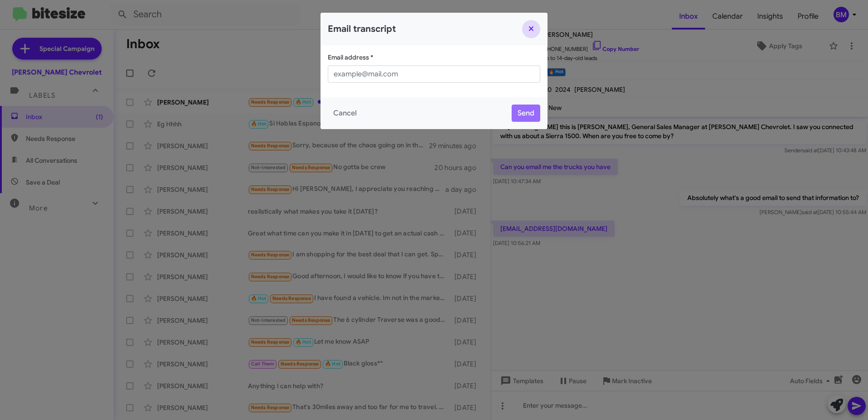 The height and width of the screenshot is (420, 868). I want to click on button: Send, so click(526, 113).